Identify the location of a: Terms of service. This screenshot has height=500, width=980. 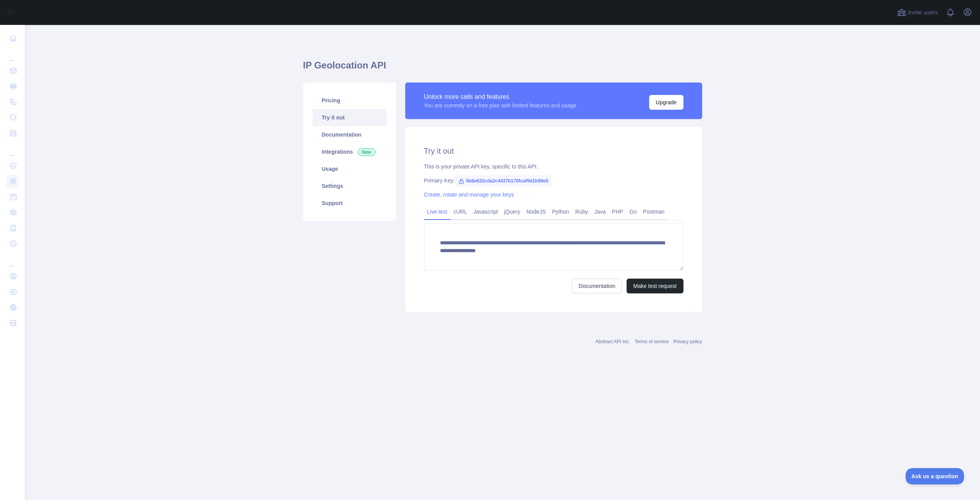
(651, 342).